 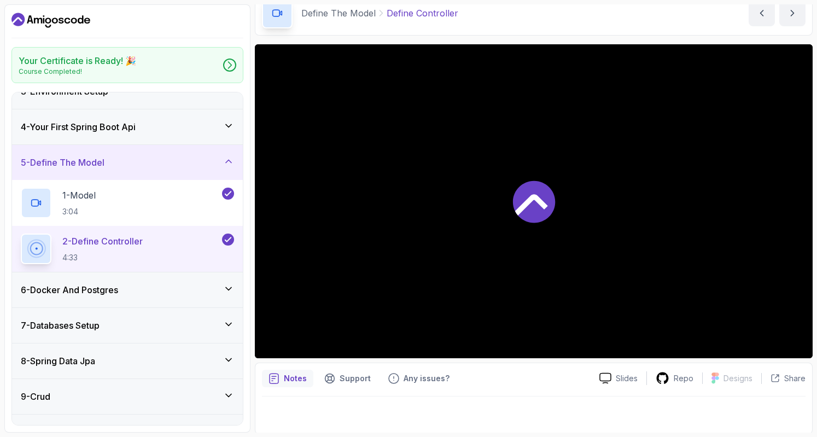 I want to click on p: Course Completed!, so click(x=77, y=72).